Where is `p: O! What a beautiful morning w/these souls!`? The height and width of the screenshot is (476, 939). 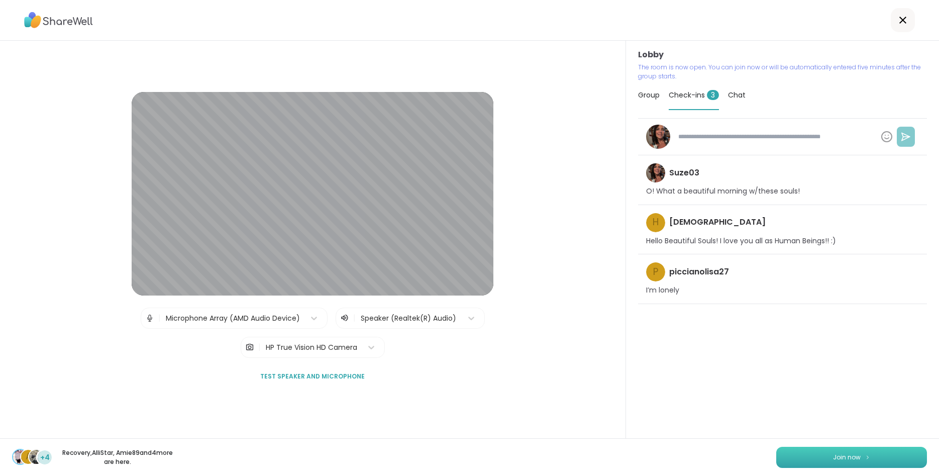
p: O! What a beautiful morning w/these souls! is located at coordinates (723, 191).